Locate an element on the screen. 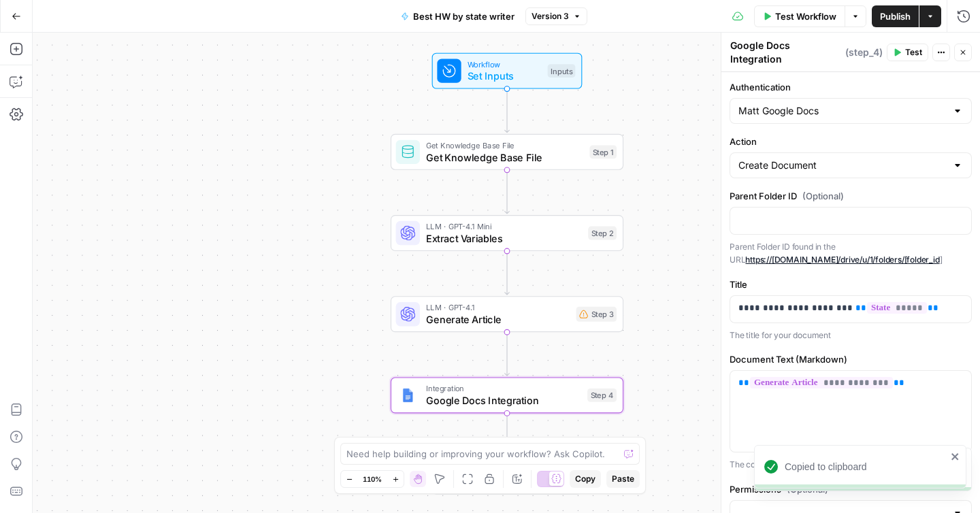 This screenshot has height=513, width=980. input: Create Document is located at coordinates (843, 166).